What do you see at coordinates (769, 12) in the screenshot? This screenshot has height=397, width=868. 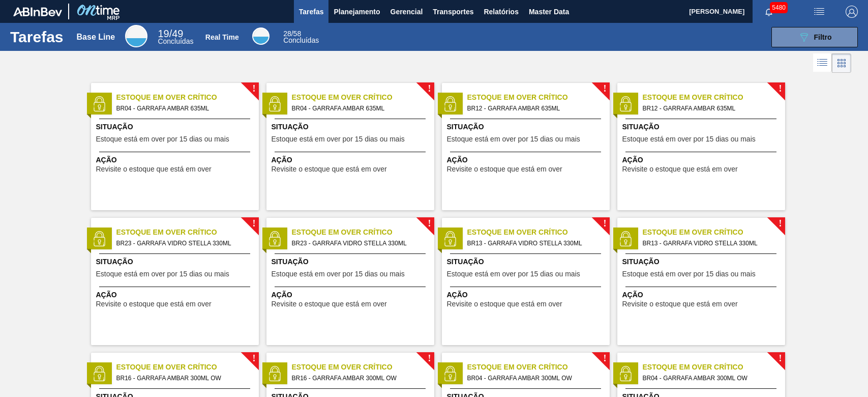 I see `button: Notificações` at bounding box center [769, 12].